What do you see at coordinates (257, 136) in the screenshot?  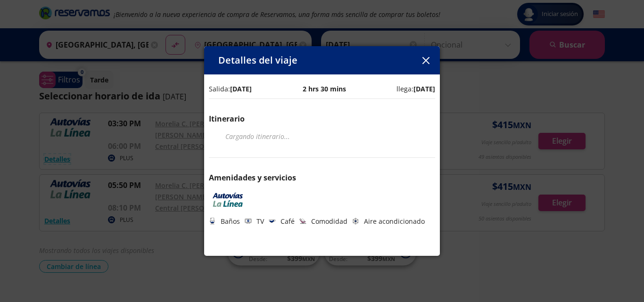 I see `em: Cargando itinerario ...` at bounding box center [257, 136].